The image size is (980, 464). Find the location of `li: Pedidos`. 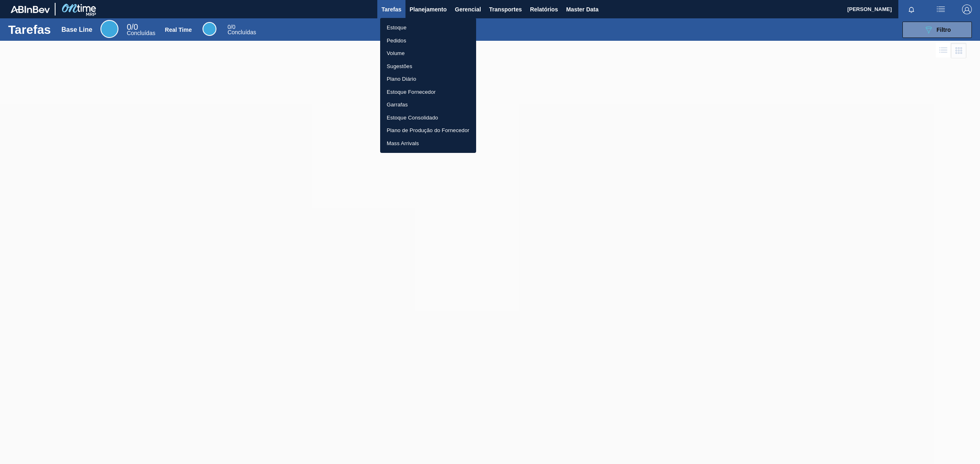

li: Pedidos is located at coordinates (428, 41).